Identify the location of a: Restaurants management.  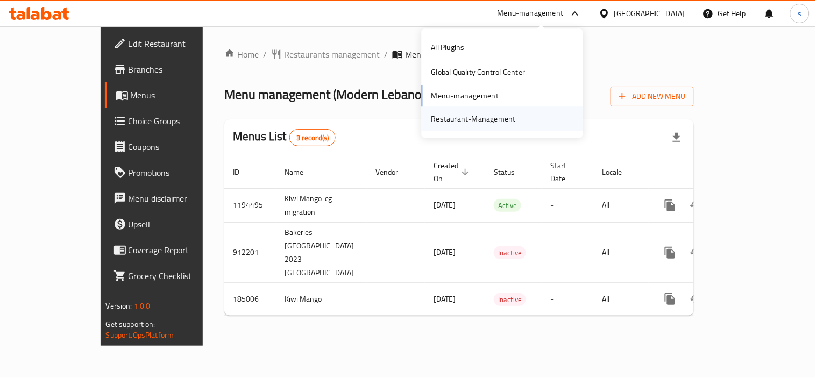
(325, 54).